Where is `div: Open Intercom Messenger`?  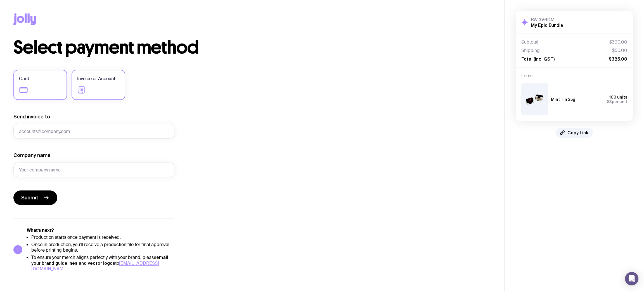
div: Open Intercom Messenger is located at coordinates (632, 279).